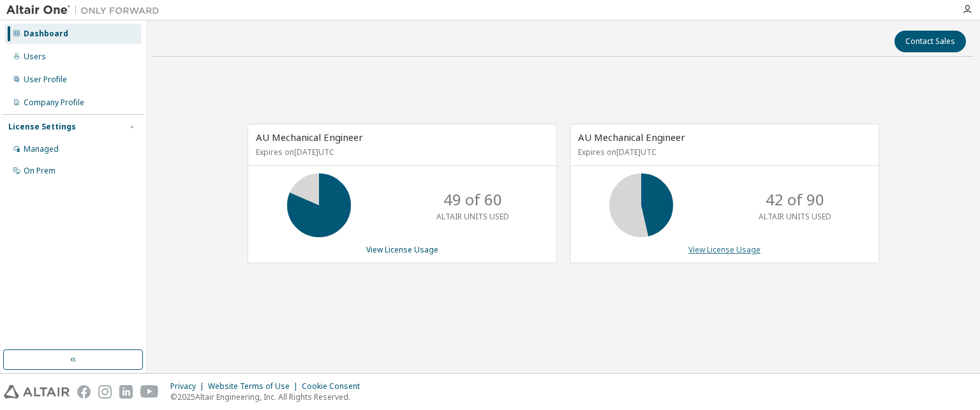 This screenshot has height=410, width=980. I want to click on div: Dashboard, so click(46, 34).